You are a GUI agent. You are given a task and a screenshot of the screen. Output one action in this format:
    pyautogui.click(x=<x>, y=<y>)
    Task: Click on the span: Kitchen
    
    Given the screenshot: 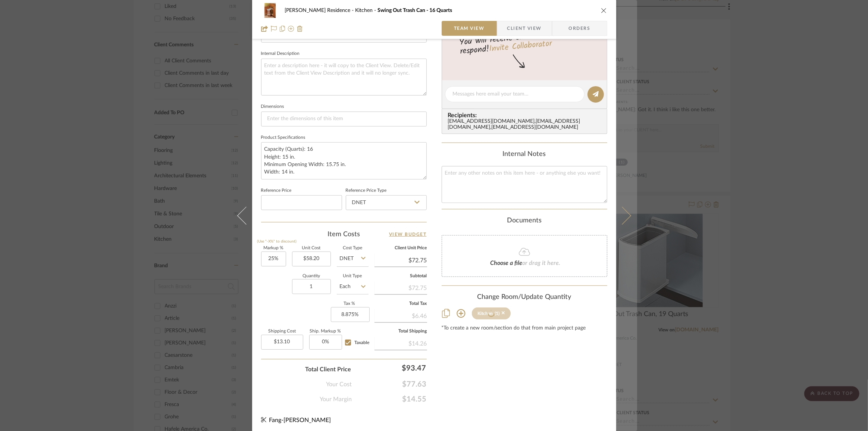 What is the action you would take?
    pyautogui.click(x=366, y=10)
    